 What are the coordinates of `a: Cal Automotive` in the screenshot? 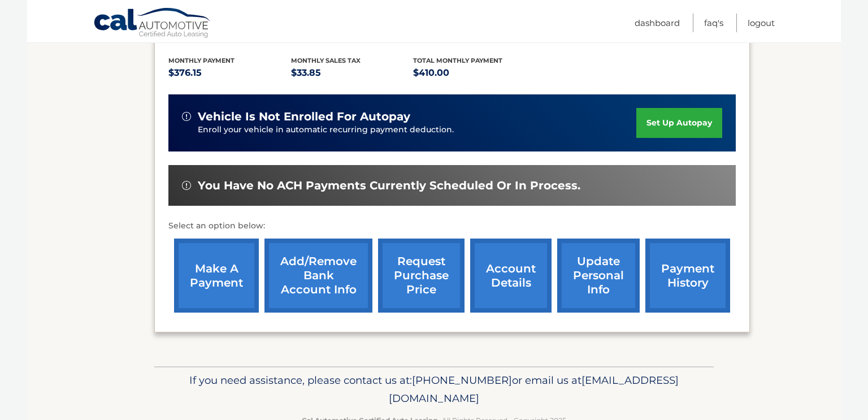 It's located at (153, 23).